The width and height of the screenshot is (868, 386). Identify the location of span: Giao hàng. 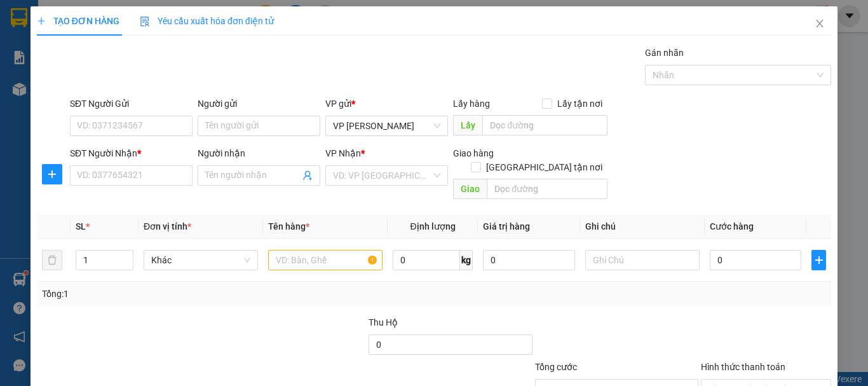
(474, 153).